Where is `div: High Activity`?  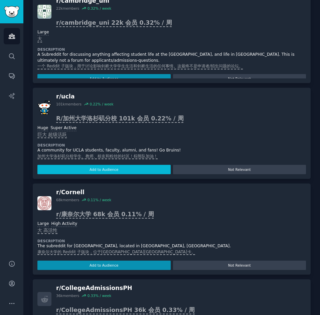
div: High Activity is located at coordinates (64, 224).